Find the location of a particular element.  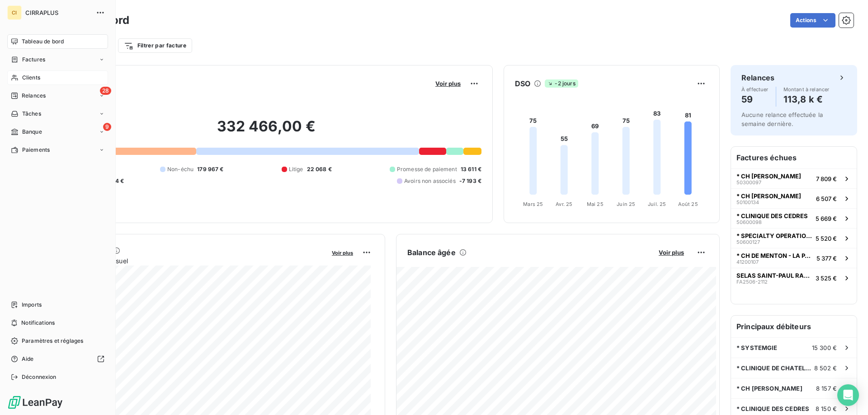

tspan: Juil. 25 is located at coordinates (657, 204).